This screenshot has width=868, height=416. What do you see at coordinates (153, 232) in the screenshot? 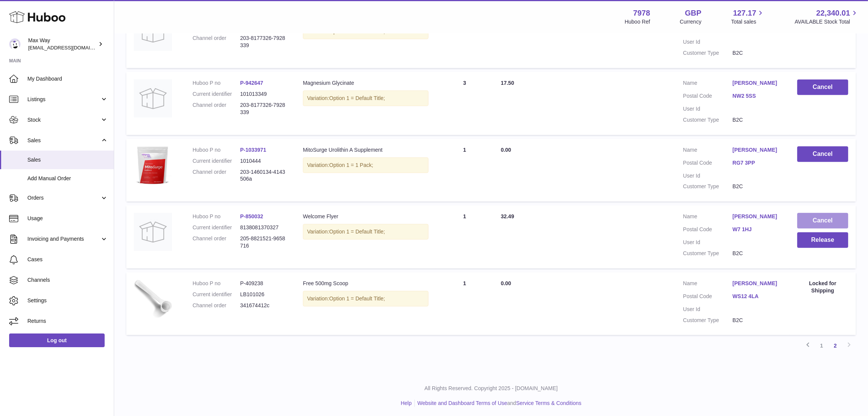
I see `img: no-photo.jpg` at bounding box center [153, 232].